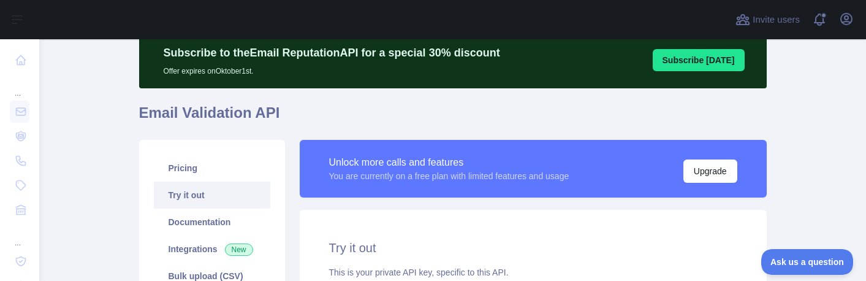  I want to click on span: New, so click(239, 249).